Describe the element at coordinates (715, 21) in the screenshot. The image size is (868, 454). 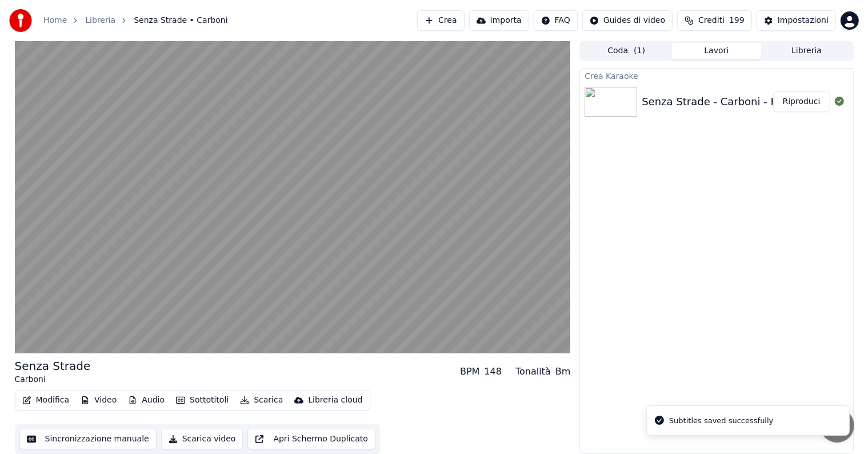
I see `button: Crediti199` at that location.